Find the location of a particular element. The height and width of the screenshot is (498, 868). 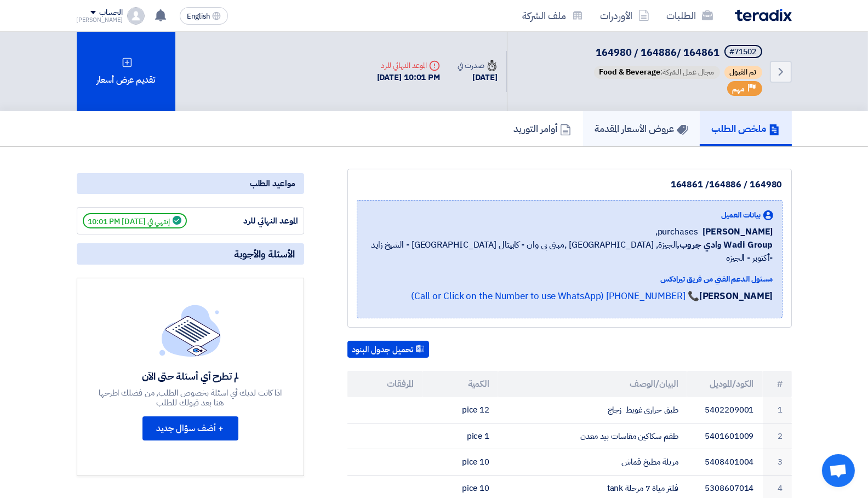

a: ملخص الطلب is located at coordinates (746, 129).